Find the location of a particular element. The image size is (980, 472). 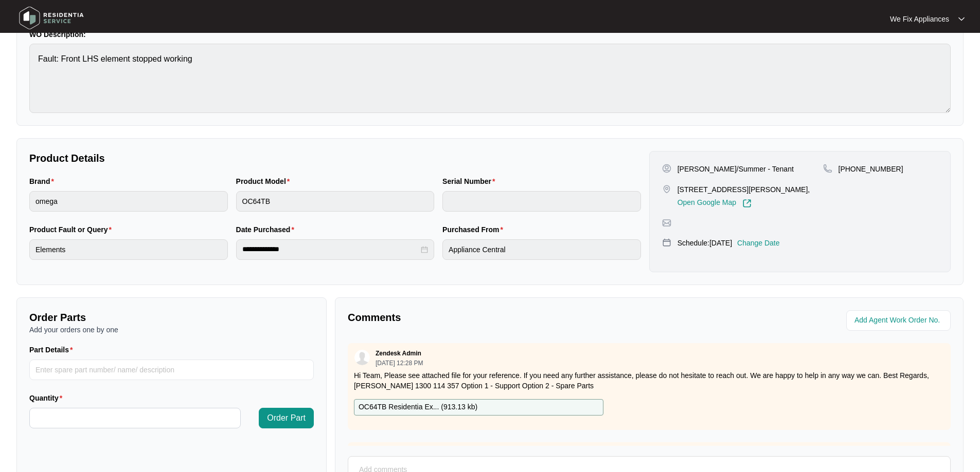

label: Date Purchased is located at coordinates (267, 230).